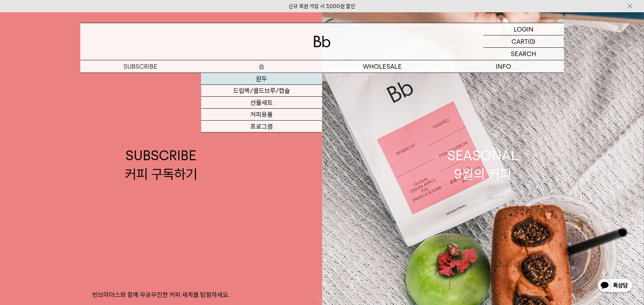  I want to click on a: 드립백/콜드브루/캡슐, so click(262, 91).